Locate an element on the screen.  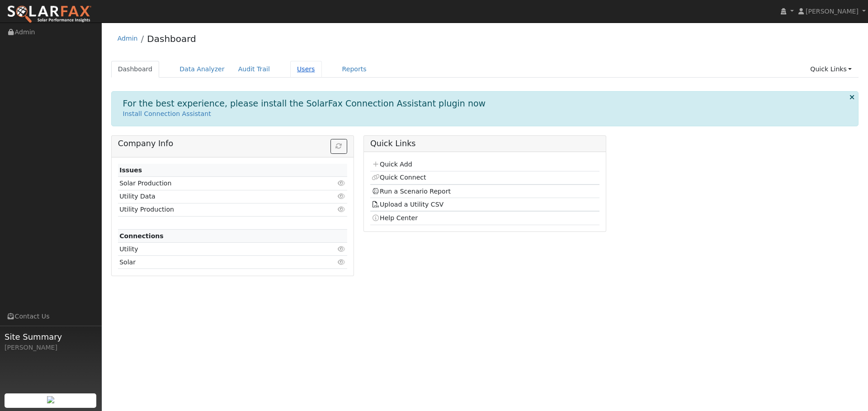
img: SolarFax is located at coordinates (49, 14).